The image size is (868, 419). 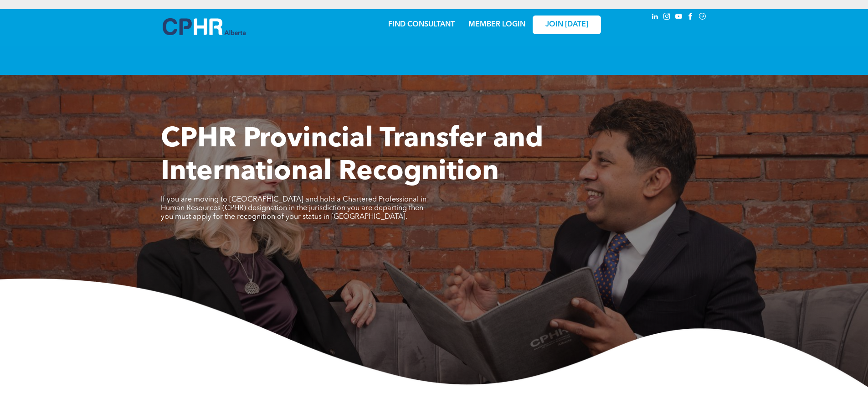 What do you see at coordinates (422, 25) in the screenshot?
I see `a: FIND CONSULTANT` at bounding box center [422, 25].